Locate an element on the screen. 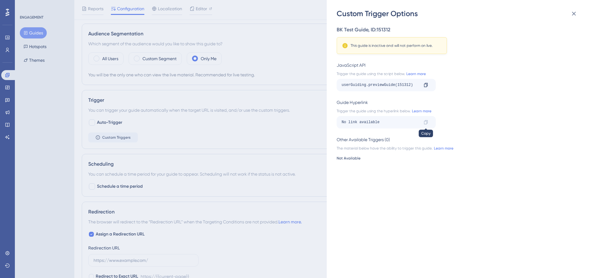  div: JavaScript API is located at coordinates (457, 65).